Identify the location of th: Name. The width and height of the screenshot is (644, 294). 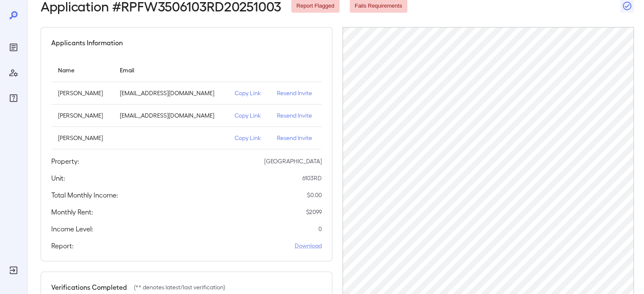
(82, 70).